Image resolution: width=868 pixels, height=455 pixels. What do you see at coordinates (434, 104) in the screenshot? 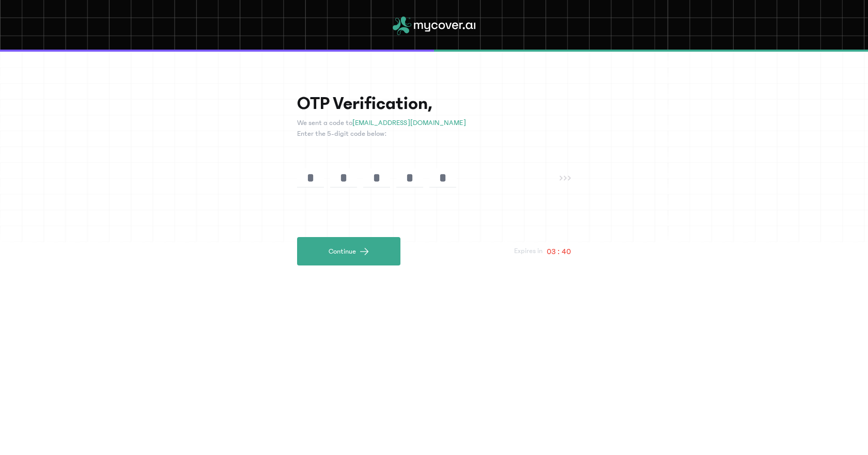
I see `h1: OTP Verification,` at bounding box center [434, 104].